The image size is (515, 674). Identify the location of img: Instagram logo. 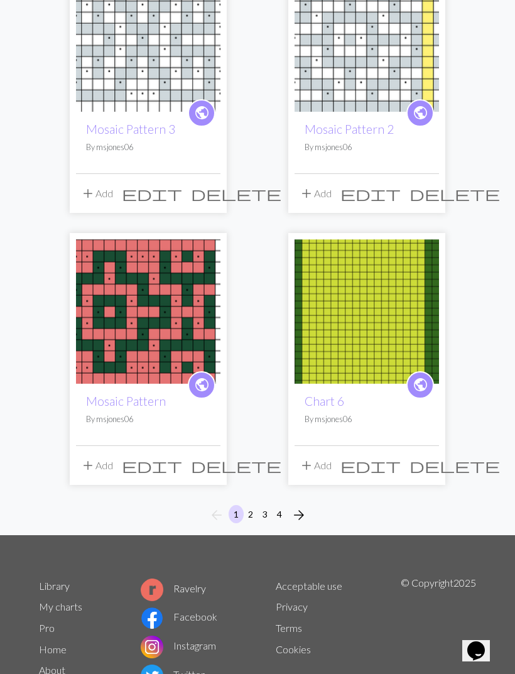
(152, 647).